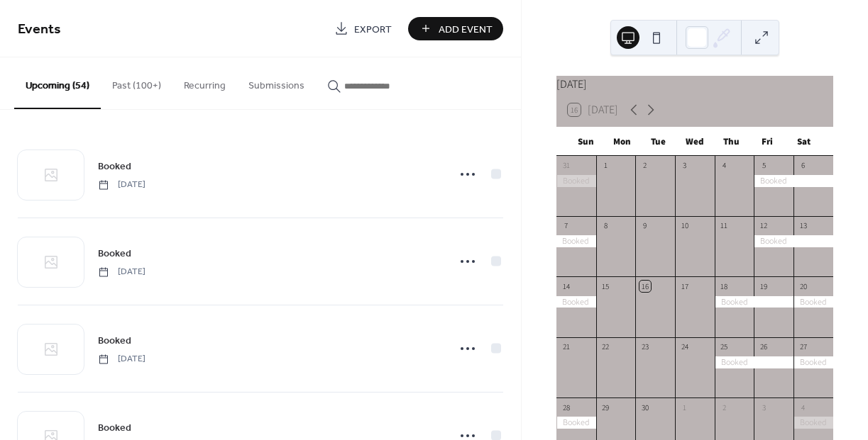 The width and height of the screenshot is (868, 440). I want to click on div: 11, so click(724, 225).